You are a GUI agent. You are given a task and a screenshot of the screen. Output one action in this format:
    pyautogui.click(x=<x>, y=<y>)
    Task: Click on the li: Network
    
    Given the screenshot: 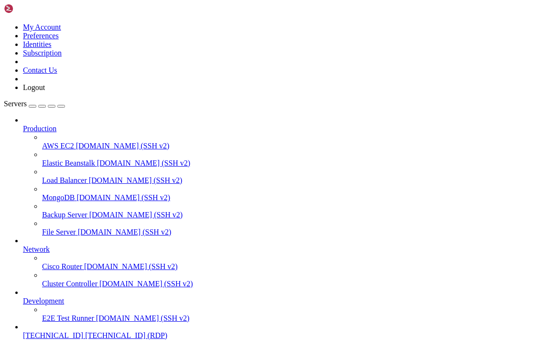 What is the action you would take?
    pyautogui.click(x=286, y=262)
    